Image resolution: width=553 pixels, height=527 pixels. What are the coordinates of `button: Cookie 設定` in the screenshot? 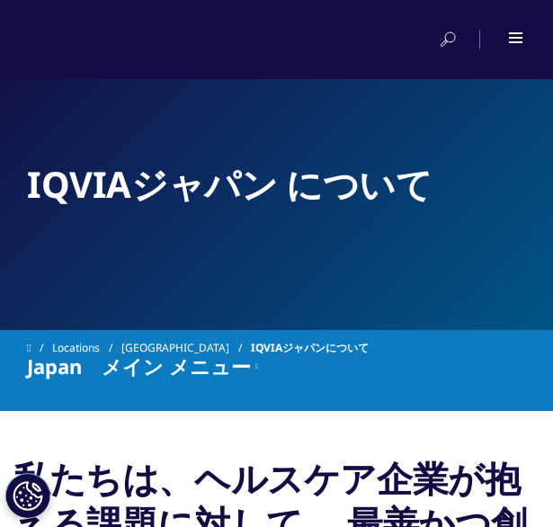 It's located at (28, 495).